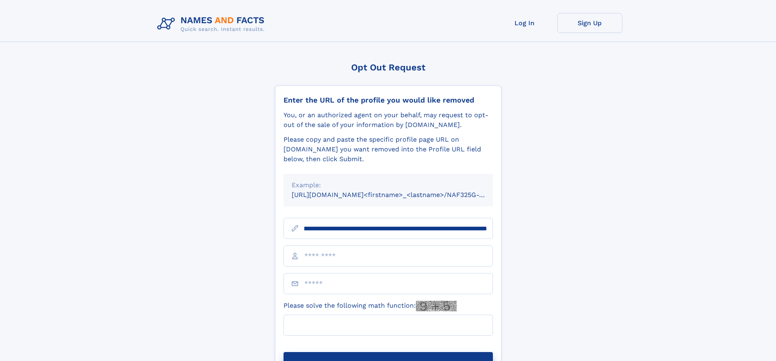  What do you see at coordinates (370, 306) in the screenshot?
I see `label: Please solve the following math function:` at bounding box center [370, 306].